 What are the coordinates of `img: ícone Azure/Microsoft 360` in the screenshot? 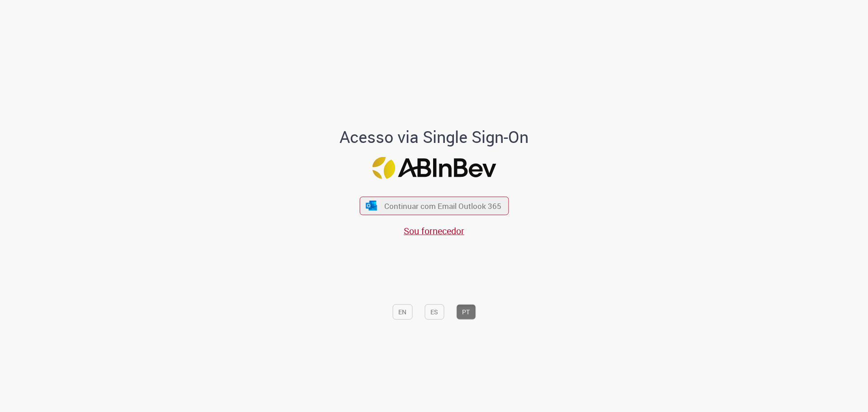 It's located at (372, 205).